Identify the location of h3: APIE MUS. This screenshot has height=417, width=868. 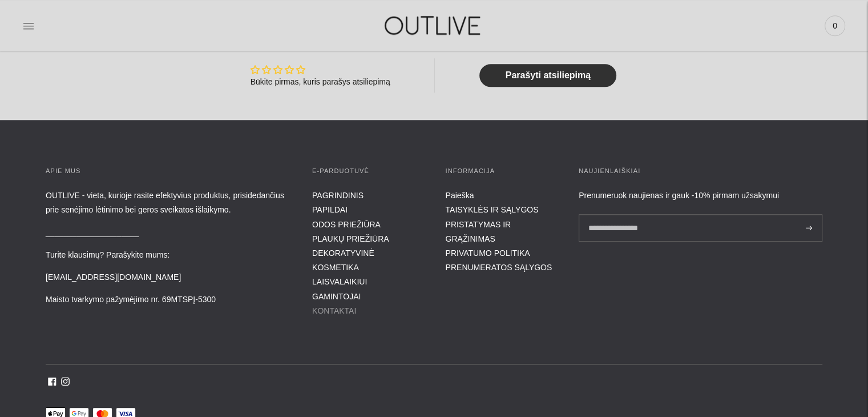
(167, 172).